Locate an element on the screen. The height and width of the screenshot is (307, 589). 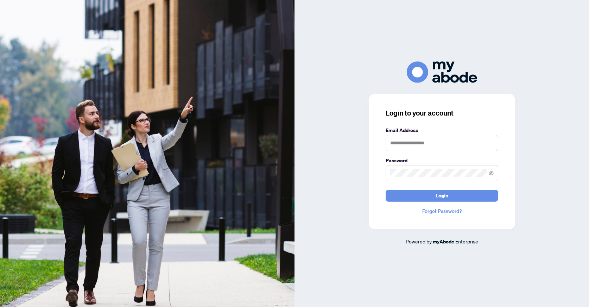
span: Login is located at coordinates (442, 196).